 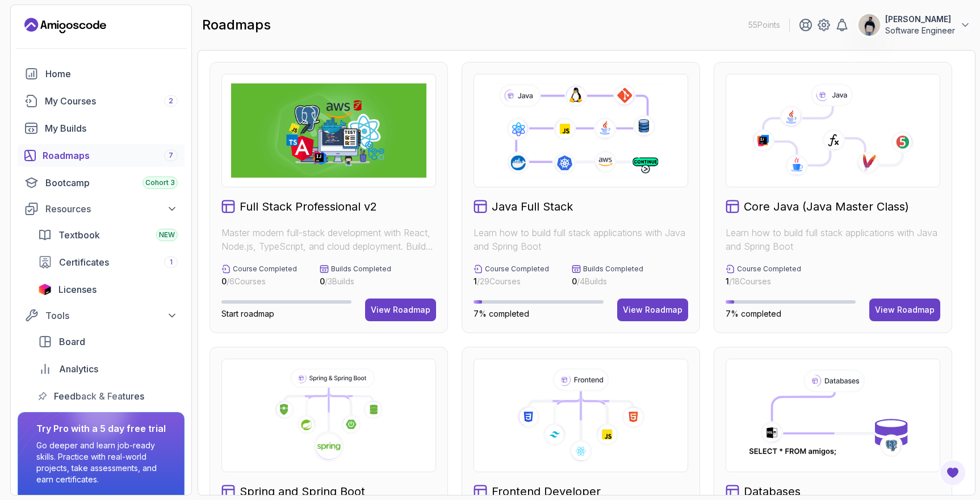 I want to click on span: Licenses, so click(x=78, y=290).